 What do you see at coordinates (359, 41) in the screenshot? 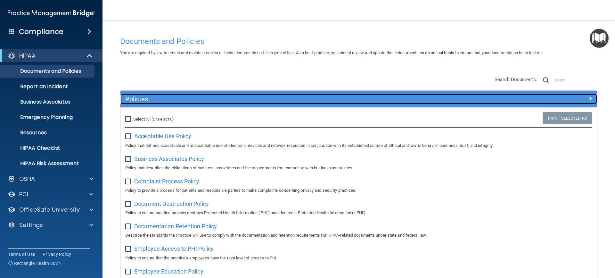
I see `h4: Documents and Policies` at bounding box center [359, 41].